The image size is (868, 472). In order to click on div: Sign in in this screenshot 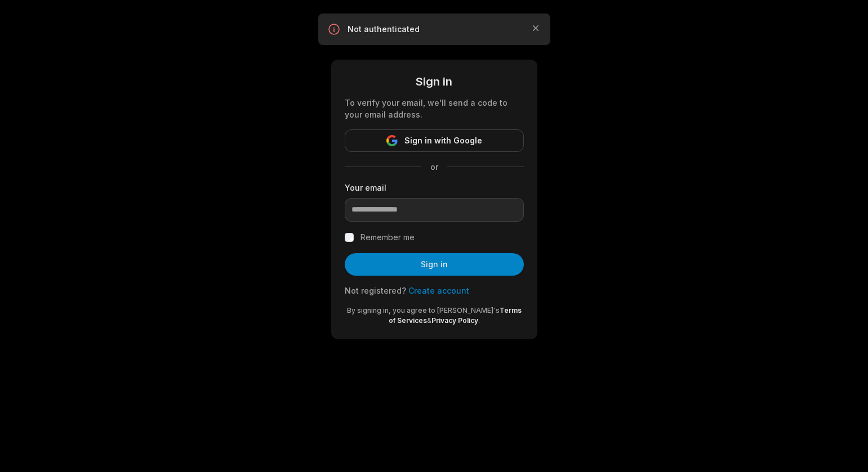, I will do `click(434, 82)`.